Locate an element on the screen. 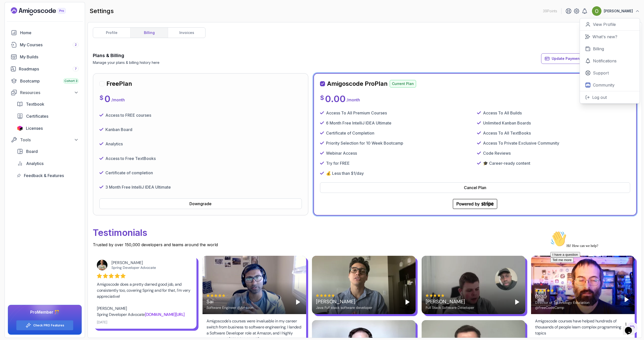 The width and height of the screenshot is (644, 340). p: Unlimited Kanban Boards is located at coordinates (507, 123).